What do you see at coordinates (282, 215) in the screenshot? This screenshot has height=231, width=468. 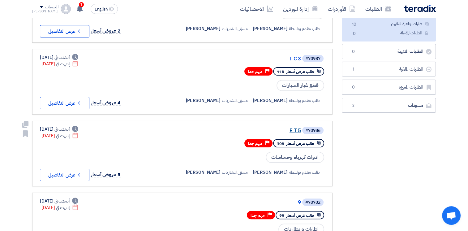 I see `span: #9` at bounding box center [282, 215].